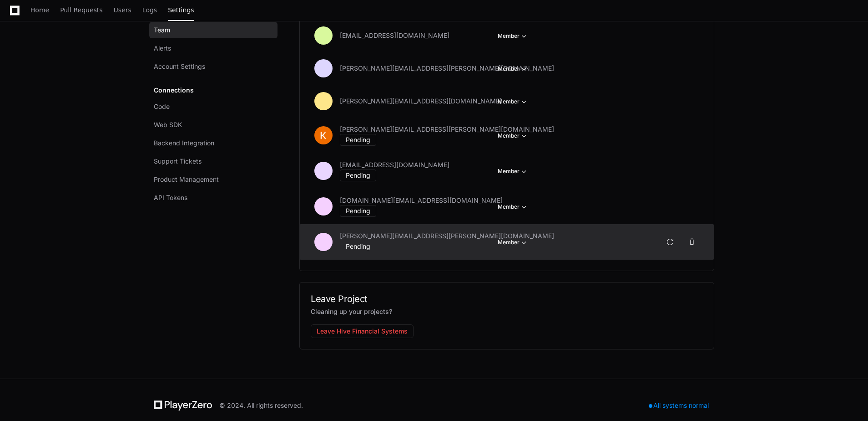  I want to click on span: API Tokens, so click(171, 198).